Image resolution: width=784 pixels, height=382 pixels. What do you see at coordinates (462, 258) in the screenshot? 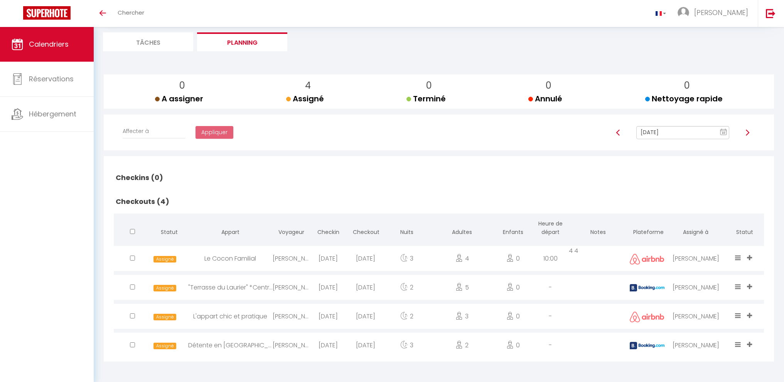
I see `div: 4` at bounding box center [462, 258].